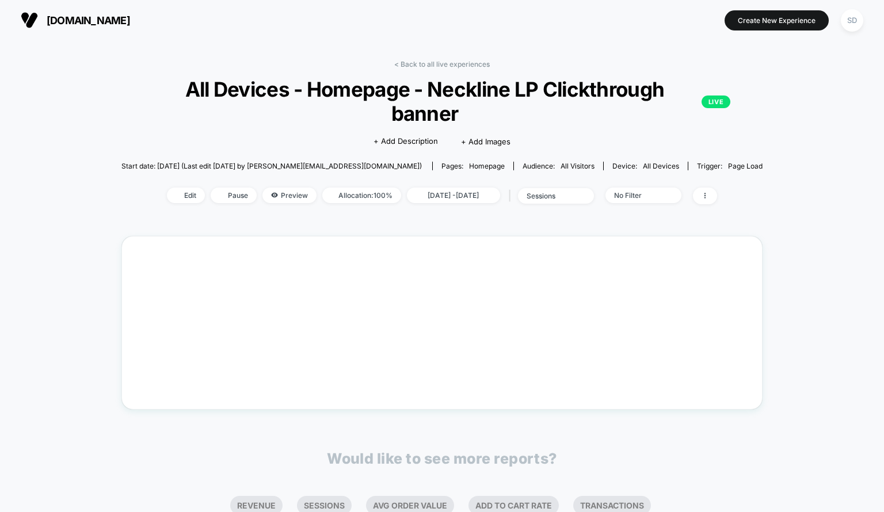  Describe the element at coordinates (549, 196) in the screenshot. I see `div: sessions` at that location.